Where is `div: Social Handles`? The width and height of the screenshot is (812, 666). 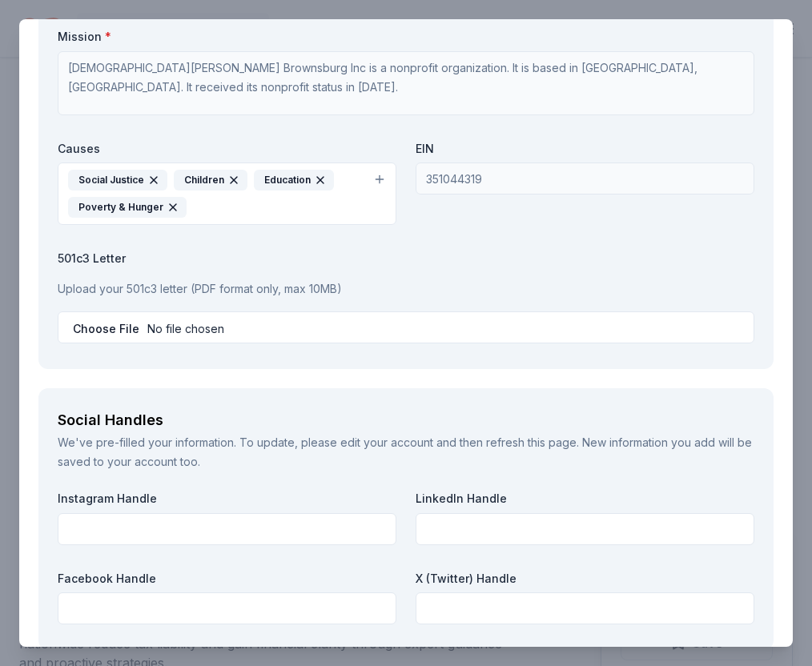 div: Social Handles is located at coordinates (406, 421).